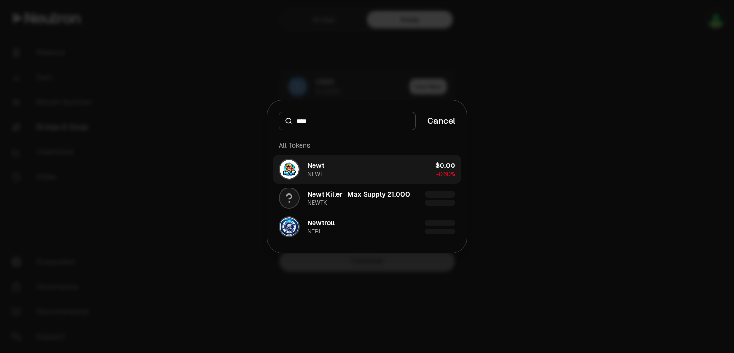  I want to click on img: NTRL Logo, so click(289, 226).